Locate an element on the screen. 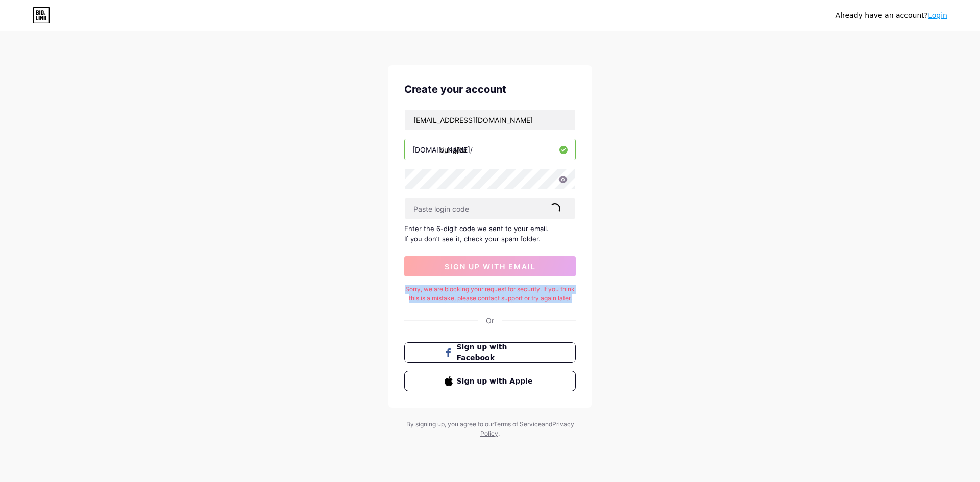 Image resolution: width=980 pixels, height=482 pixels. a: Sign up with Apple is located at coordinates (490, 381).